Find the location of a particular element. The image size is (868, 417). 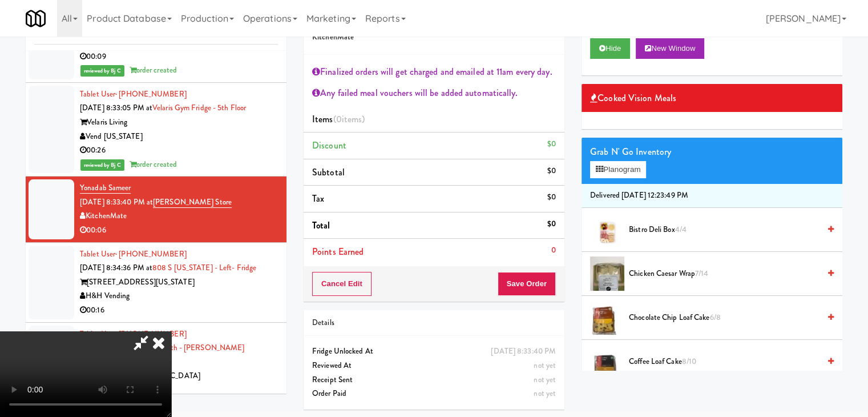

ng-pluralize: items is located at coordinates (352, 119).